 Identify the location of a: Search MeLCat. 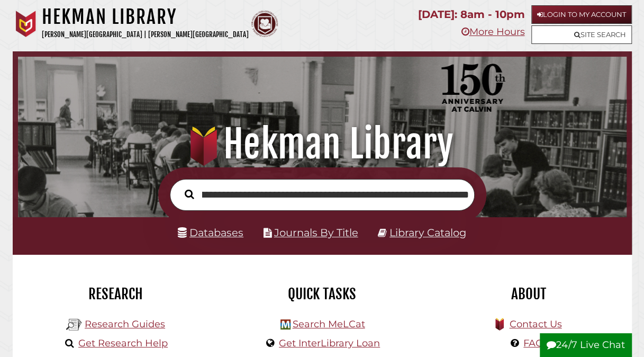
(328, 324).